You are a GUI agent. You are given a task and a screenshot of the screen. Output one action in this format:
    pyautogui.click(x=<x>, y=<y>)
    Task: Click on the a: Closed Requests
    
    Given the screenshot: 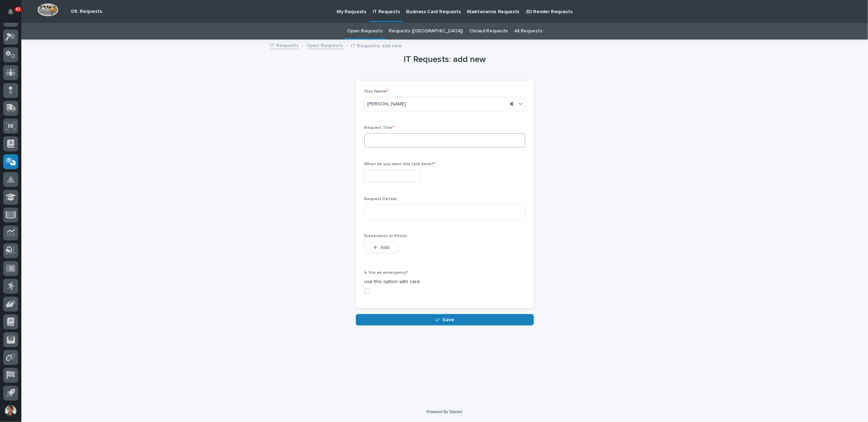 What is the action you would take?
    pyautogui.click(x=488, y=31)
    